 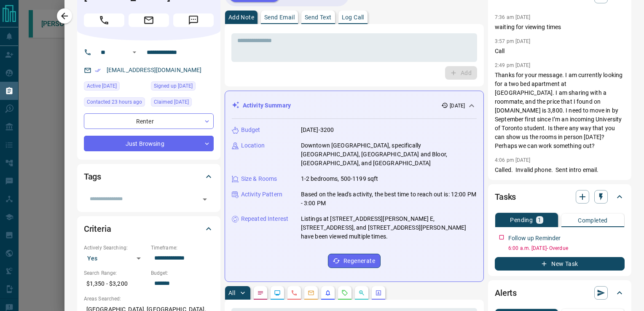 What do you see at coordinates (560, 51) in the screenshot?
I see `p: Call` at bounding box center [560, 51].